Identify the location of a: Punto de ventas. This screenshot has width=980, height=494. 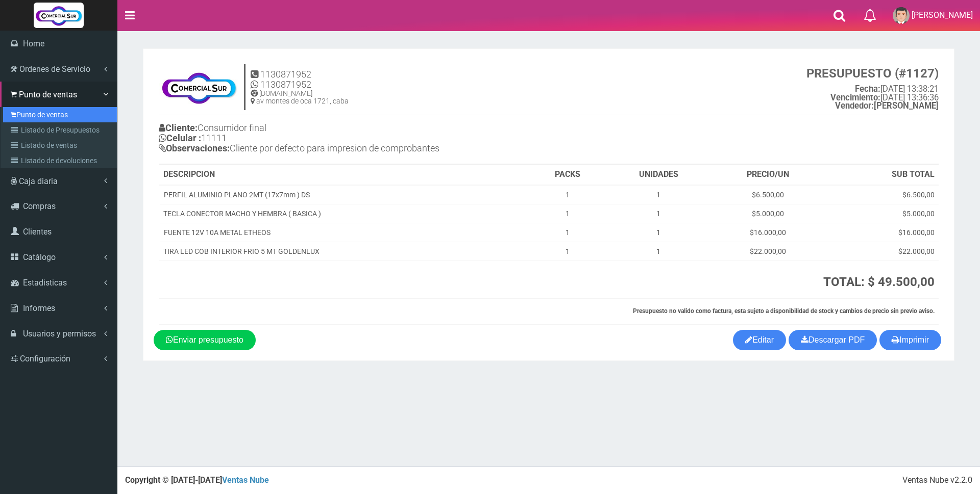
(60, 115).